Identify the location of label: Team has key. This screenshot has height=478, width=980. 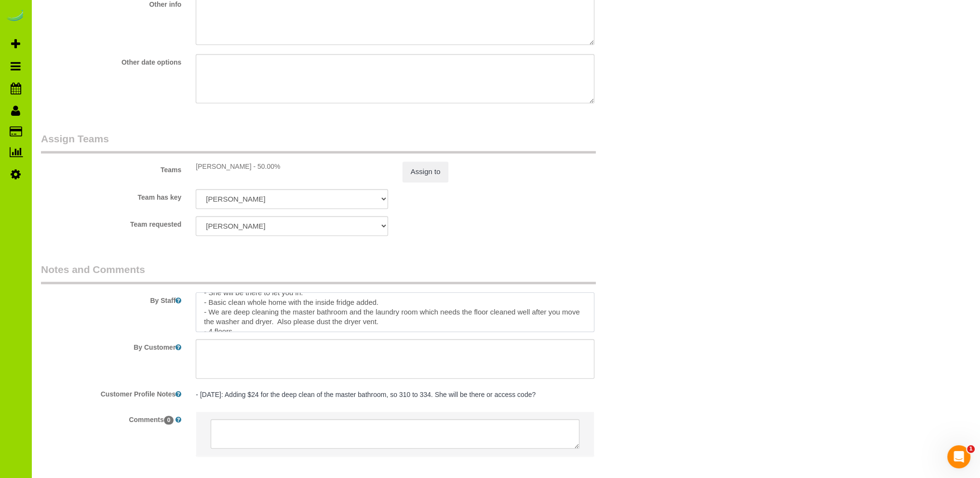
(111, 196).